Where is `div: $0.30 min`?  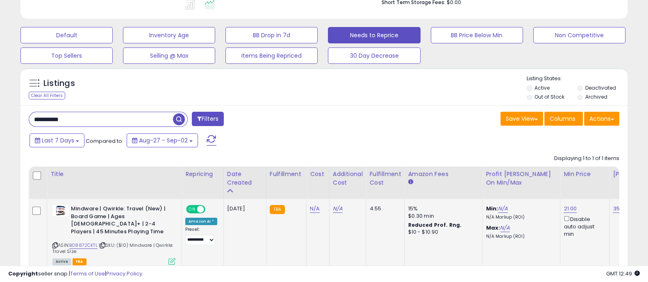 div: $0.30 min is located at coordinates (442, 216).